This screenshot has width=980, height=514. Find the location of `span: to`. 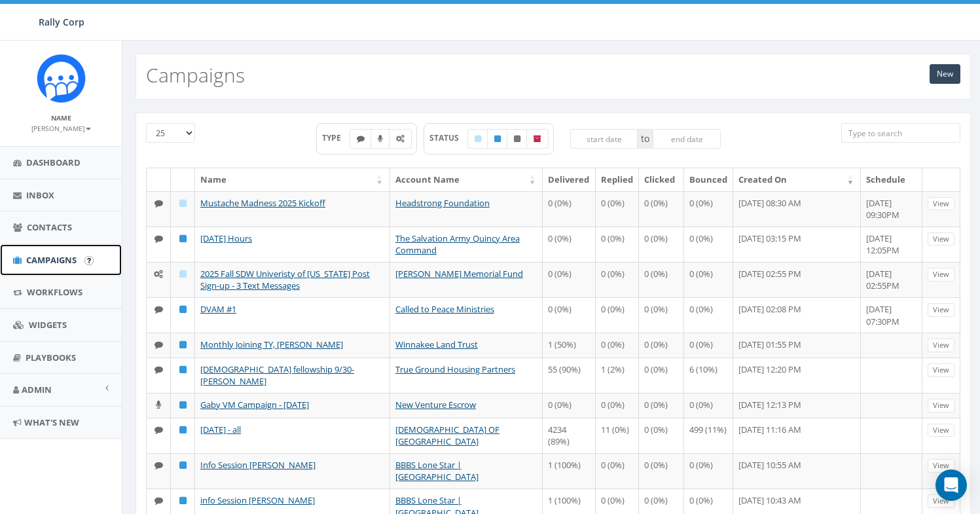

span: to is located at coordinates (645, 139).